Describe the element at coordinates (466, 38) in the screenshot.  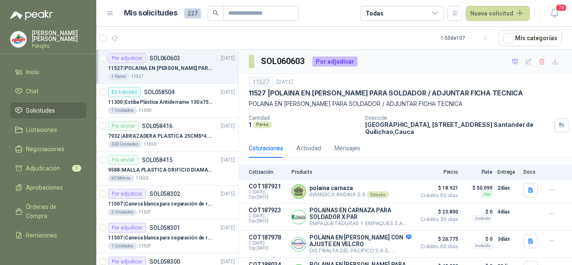
I see `div: 1 - 50 de 107` at that location.